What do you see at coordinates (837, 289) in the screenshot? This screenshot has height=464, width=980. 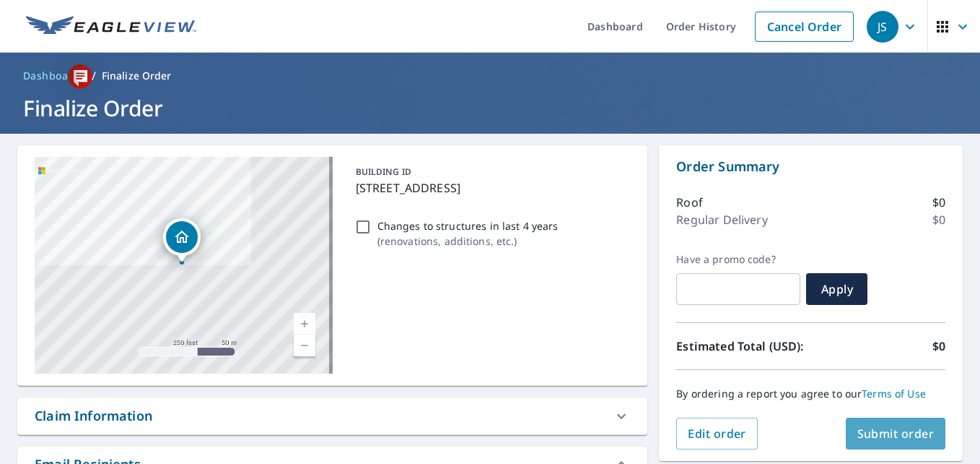 I see `button: Apply` at bounding box center [837, 289].